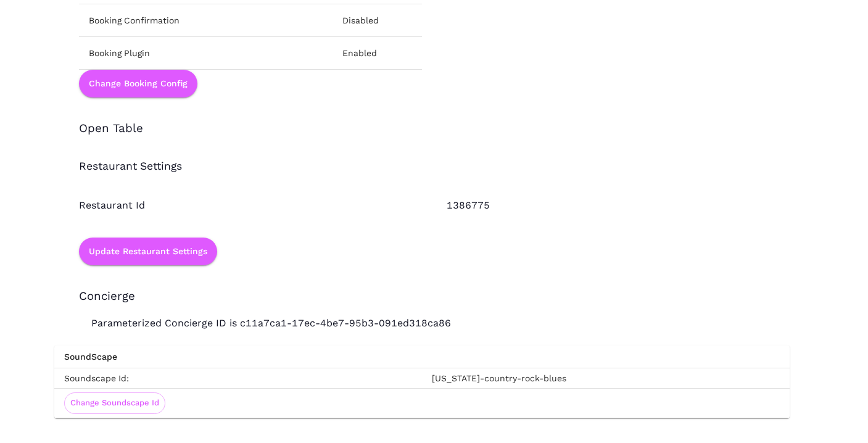  I want to click on td: Booking Confirmation, so click(205, 20).